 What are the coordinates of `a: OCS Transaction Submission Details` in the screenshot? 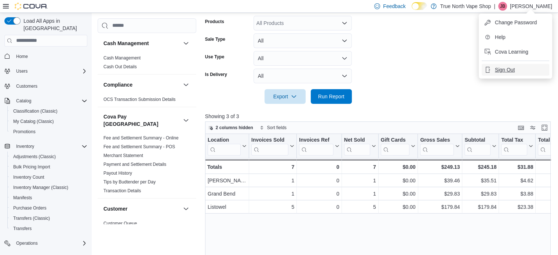 It's located at (140, 100).